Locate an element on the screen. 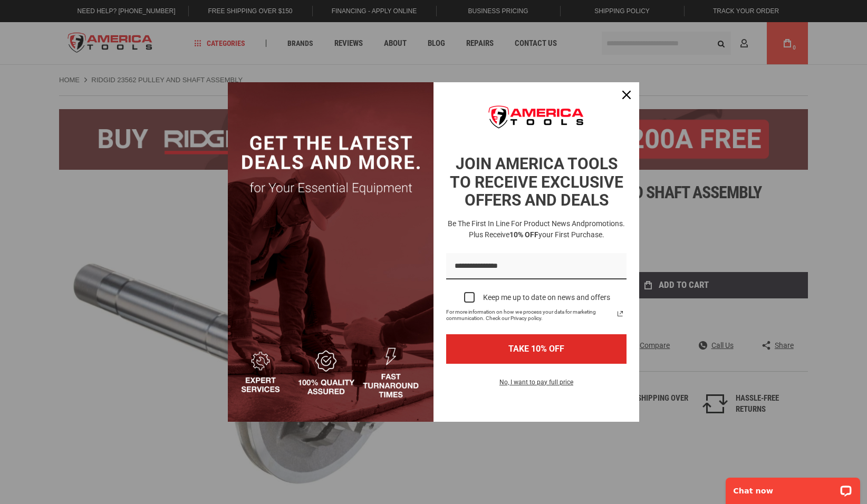  input: Email field is located at coordinates (537, 266).